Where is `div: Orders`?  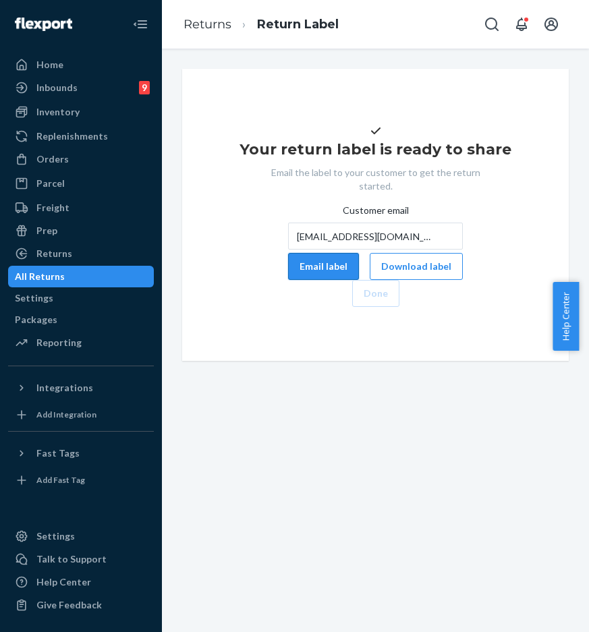
div: Orders is located at coordinates (53, 159).